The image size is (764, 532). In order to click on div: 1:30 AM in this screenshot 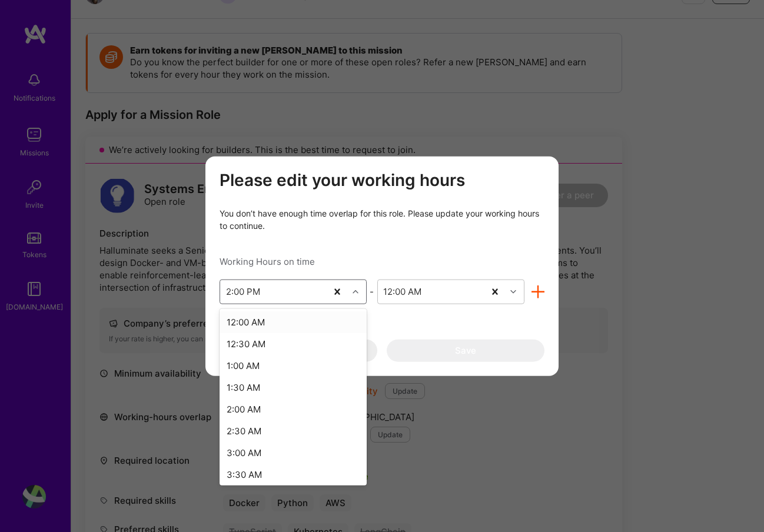, I will do `click(293, 387)`.